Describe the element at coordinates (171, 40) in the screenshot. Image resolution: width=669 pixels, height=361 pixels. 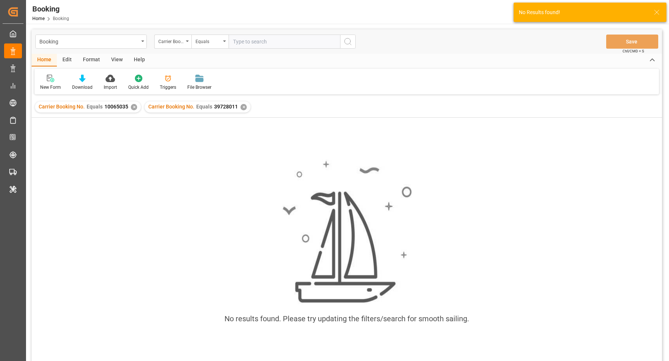
I see `div: Carrier Booking No.` at that location.